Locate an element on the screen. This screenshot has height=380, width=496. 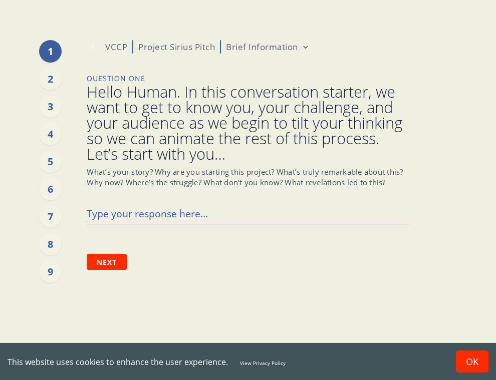
div: 9 is located at coordinates (50, 271).